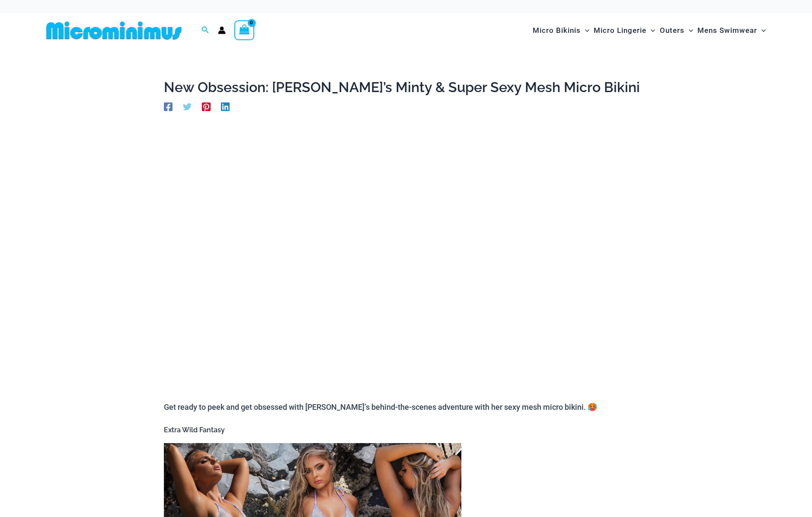 This screenshot has width=812, height=517. Describe the element at coordinates (245, 30) in the screenshot. I see `a: View Shopping Cart, empty` at that location.